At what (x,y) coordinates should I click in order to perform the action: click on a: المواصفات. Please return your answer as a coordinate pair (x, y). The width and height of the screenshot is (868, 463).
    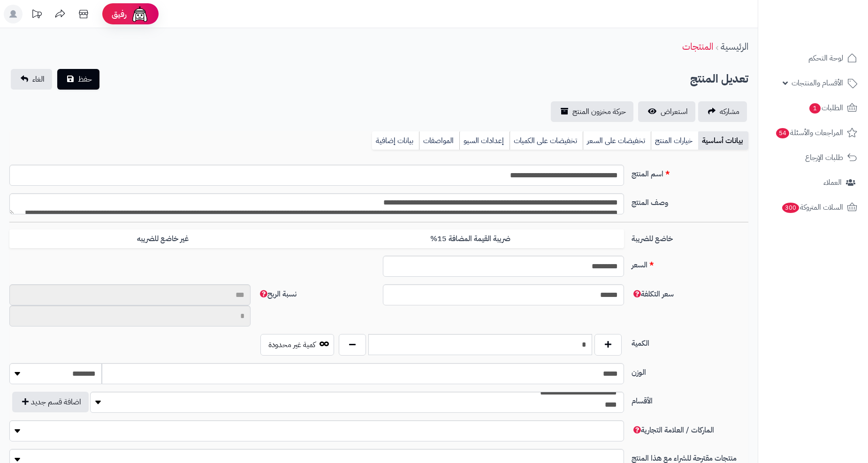
    Looking at the image, I should click on (439, 141).